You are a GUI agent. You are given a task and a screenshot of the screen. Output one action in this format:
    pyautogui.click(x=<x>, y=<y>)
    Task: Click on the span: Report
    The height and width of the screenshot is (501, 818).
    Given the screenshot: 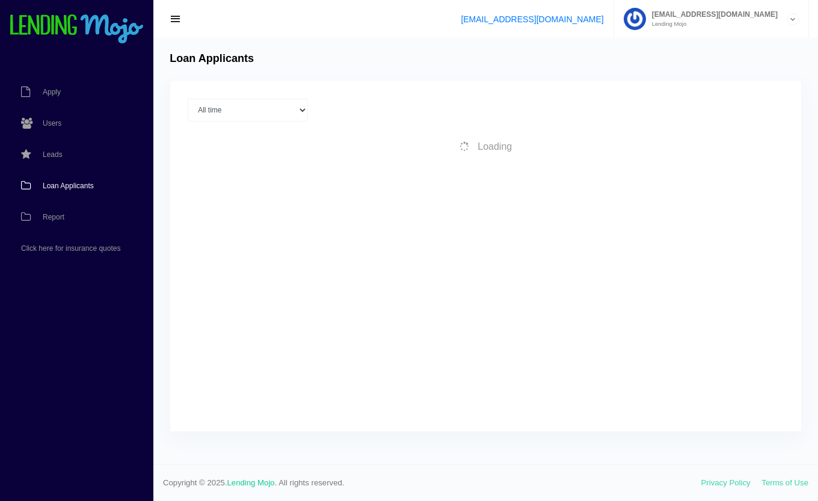 What is the action you would take?
    pyautogui.click(x=54, y=217)
    